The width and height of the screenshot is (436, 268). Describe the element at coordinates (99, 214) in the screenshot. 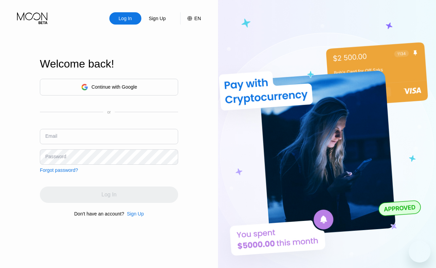

I see `div: Don't have an account?` at that location.